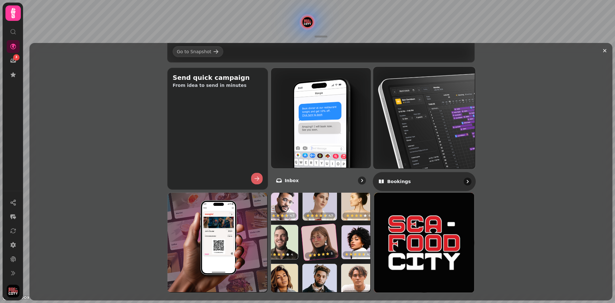 The image size is (615, 303). What do you see at coordinates (321, 117) in the screenshot?
I see `img: Inbox` at bounding box center [321, 117].